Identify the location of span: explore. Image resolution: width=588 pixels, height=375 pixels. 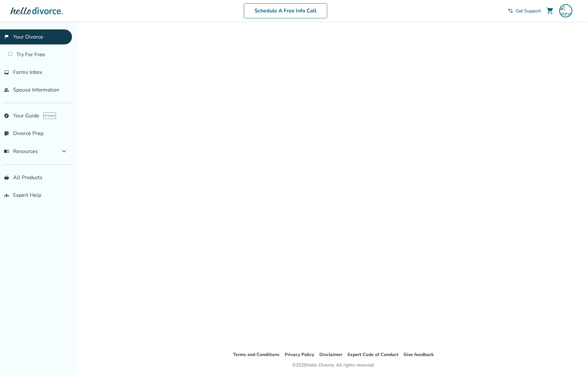
(6, 116).